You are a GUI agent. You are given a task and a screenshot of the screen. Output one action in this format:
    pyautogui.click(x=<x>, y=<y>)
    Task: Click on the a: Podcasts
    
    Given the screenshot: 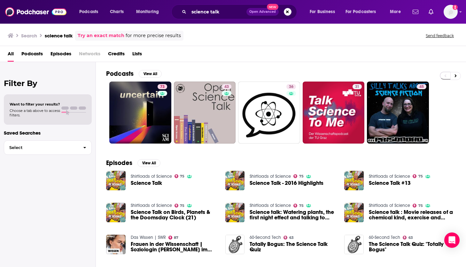 What is the action you would take?
    pyautogui.click(x=32, y=55)
    